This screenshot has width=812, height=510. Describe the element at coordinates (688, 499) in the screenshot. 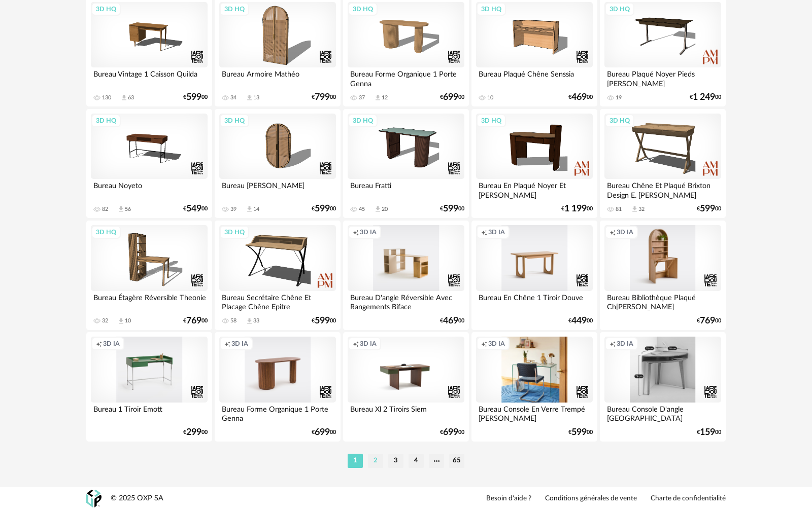

I see `a: Charte de confidentialité` at that location.